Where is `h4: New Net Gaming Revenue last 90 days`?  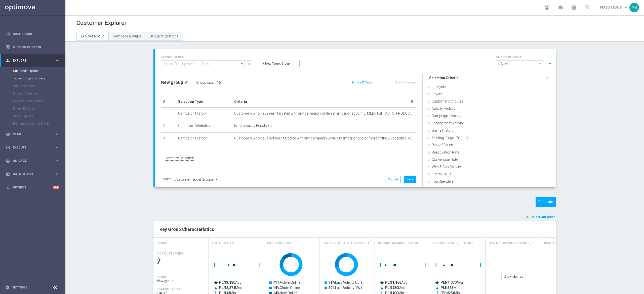
h4: New Net Gaming Revenue last 90 days is located at coordinates (568, 243).